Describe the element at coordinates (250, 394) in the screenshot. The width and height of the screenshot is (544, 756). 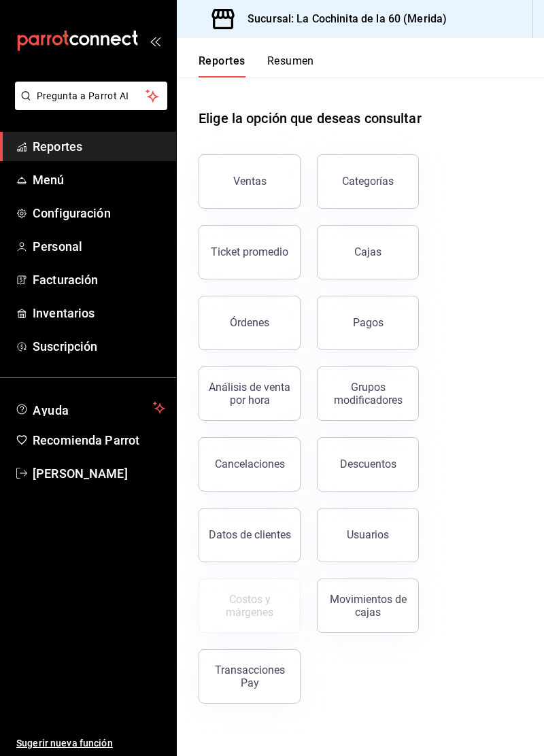
I see `div: Análisis de venta por hora` at that location.